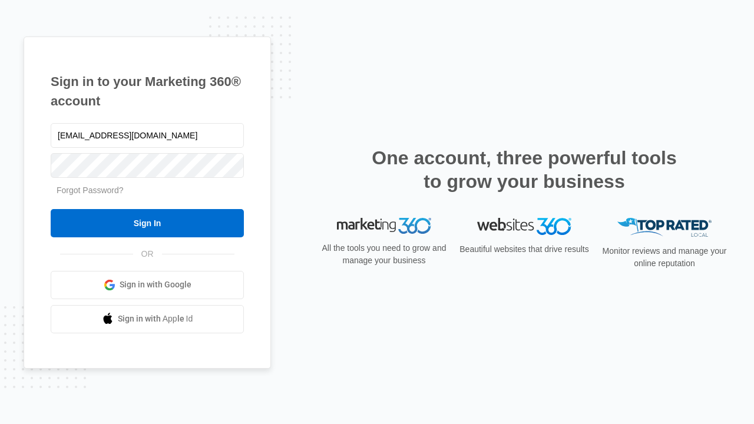 The image size is (754, 424). What do you see at coordinates (147, 91) in the screenshot?
I see `h1: Sign in to your Marketing 360® account` at bounding box center [147, 91].